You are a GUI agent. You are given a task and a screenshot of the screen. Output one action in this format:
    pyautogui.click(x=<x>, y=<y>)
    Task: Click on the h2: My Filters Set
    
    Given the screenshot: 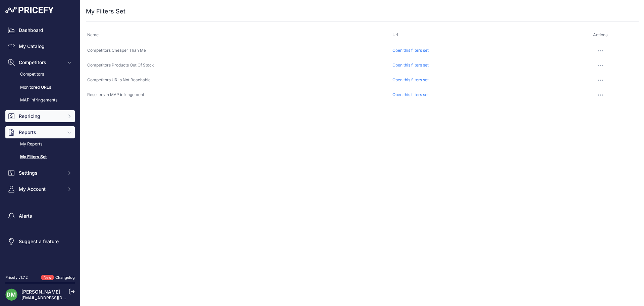 What is the action you would take?
    pyautogui.click(x=106, y=12)
    